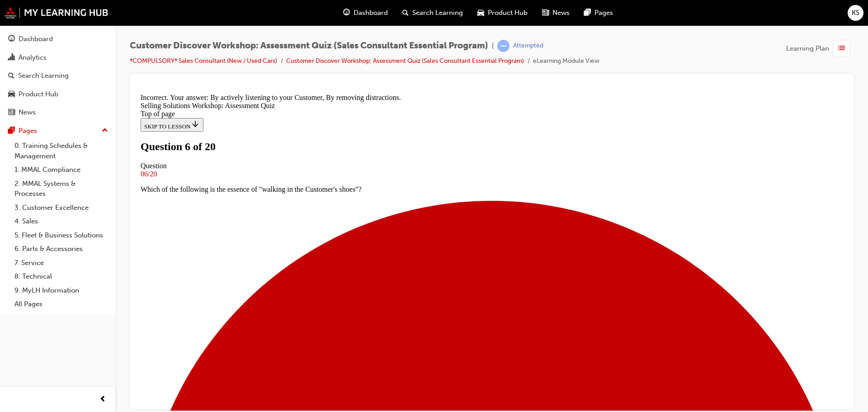  Describe the element at coordinates (43, 75) in the screenshot. I see `div: Search Learning` at that location.